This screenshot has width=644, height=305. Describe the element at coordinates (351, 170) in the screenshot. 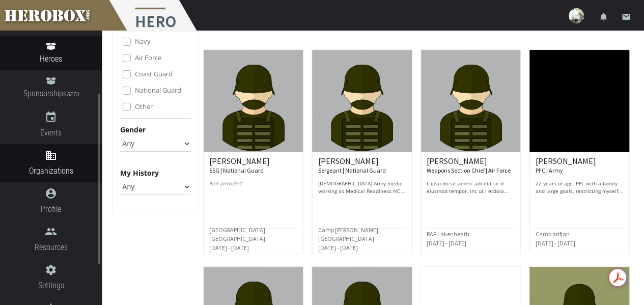

I see `small: Sergeant | National Guard` at that location.